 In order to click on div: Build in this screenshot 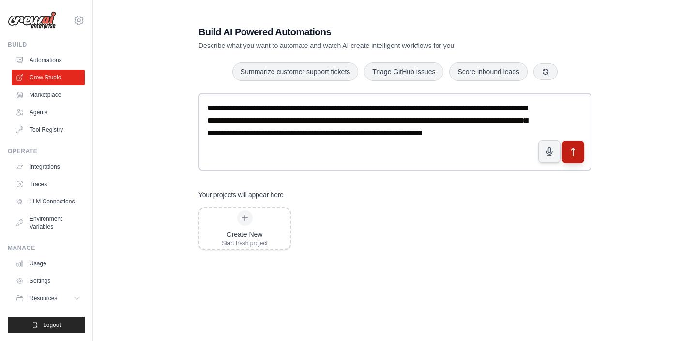, I will do `click(46, 45)`.